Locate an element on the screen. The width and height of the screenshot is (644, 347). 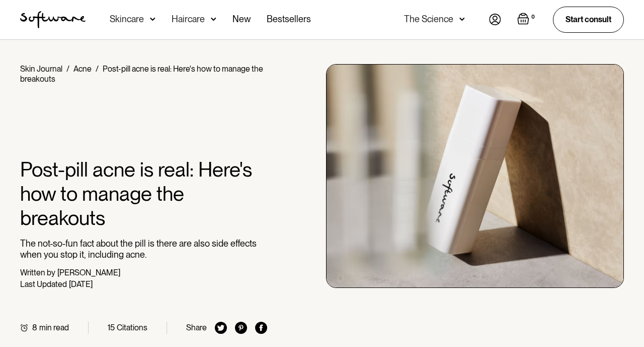
div: Share is located at coordinates (196, 327).